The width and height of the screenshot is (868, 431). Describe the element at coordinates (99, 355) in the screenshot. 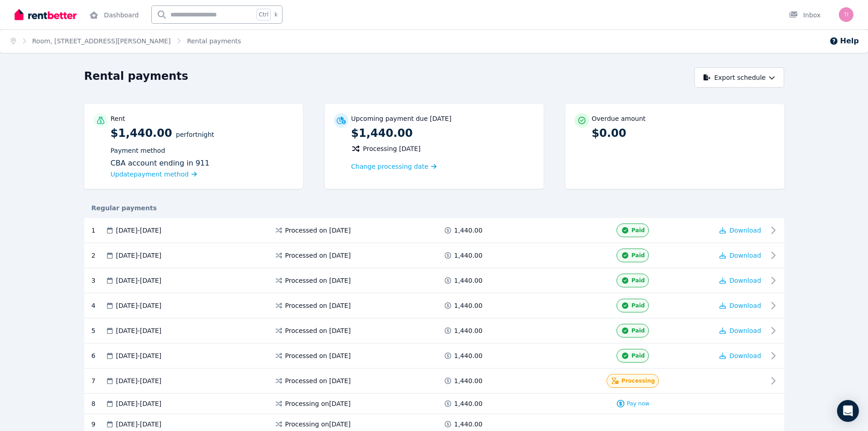

I see `div: 6` at that location.